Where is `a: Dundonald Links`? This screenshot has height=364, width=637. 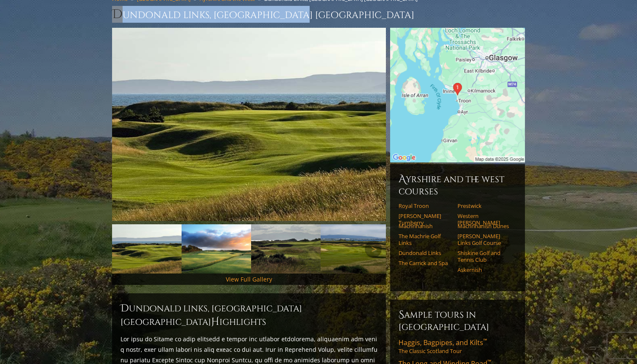 a: Dundonald Links is located at coordinates (426, 253).